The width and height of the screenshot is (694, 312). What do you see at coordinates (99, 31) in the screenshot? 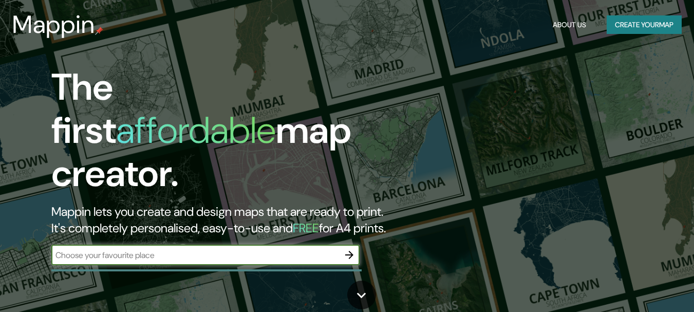
I see `img: mappin-pin` at bounding box center [99, 31].